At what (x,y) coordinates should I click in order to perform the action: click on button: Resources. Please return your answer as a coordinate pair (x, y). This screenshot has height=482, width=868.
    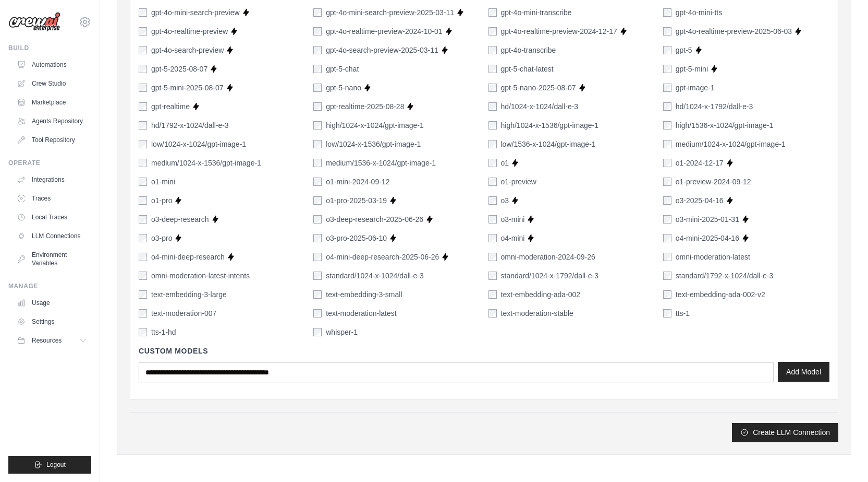
    Looking at the image, I should click on (52, 340).